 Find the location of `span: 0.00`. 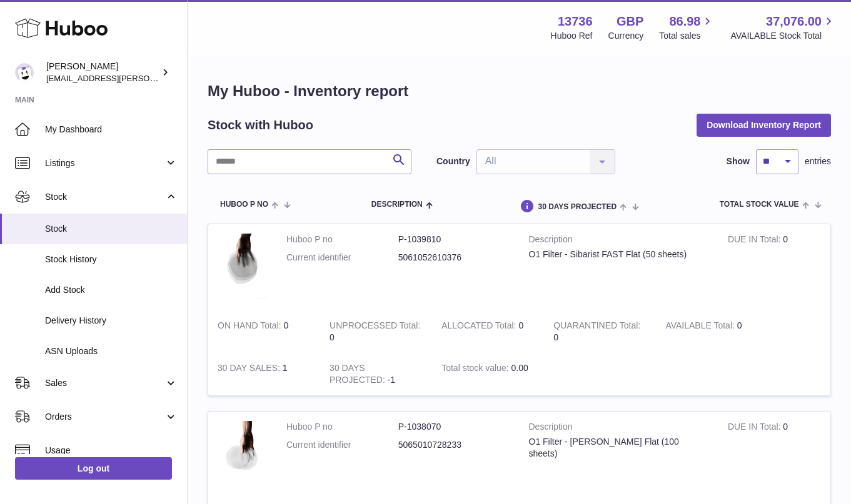

span: 0.00 is located at coordinates (519, 368).